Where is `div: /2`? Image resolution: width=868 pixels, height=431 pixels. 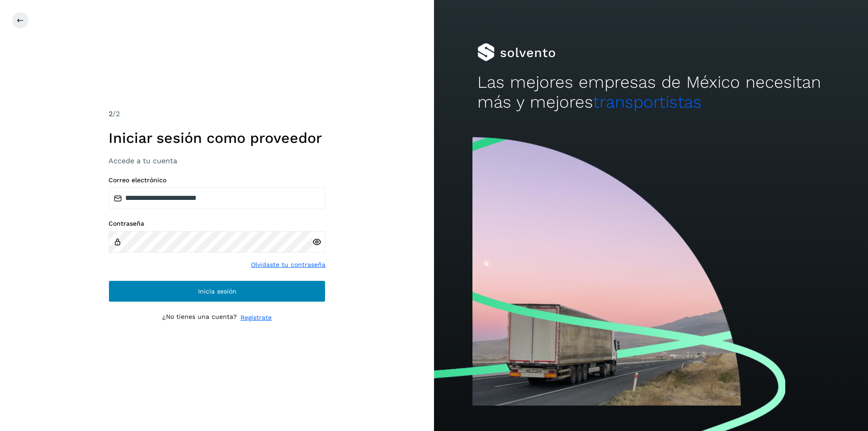
div: /2 is located at coordinates (217, 114).